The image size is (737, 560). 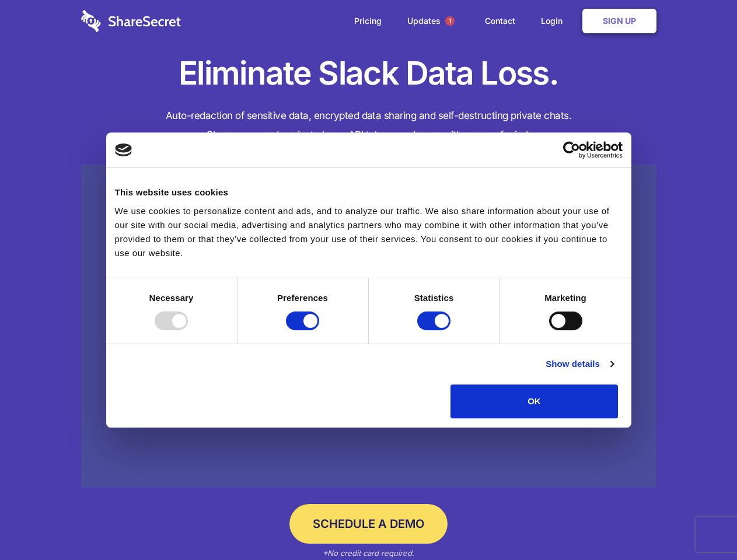 I want to click on a: Wistia video thumbnail, so click(x=369, y=326).